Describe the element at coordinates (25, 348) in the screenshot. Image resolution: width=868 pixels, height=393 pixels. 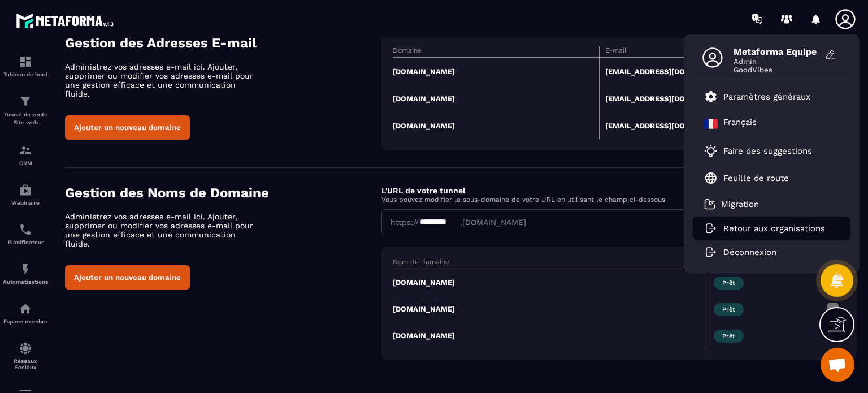
I see `img: social-network` at that location.